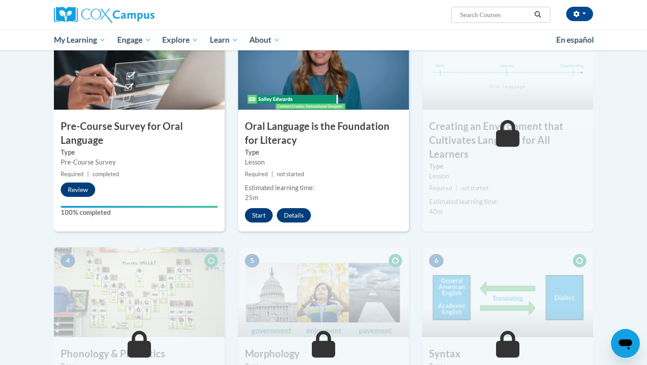  I want to click on span: Learn, so click(224, 40).